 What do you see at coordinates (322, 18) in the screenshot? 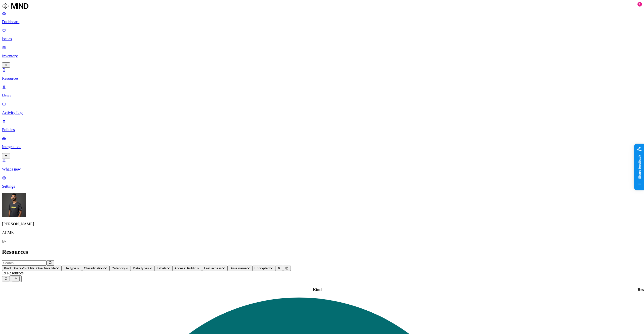
I see `a: Dashboard` at bounding box center [322, 18].